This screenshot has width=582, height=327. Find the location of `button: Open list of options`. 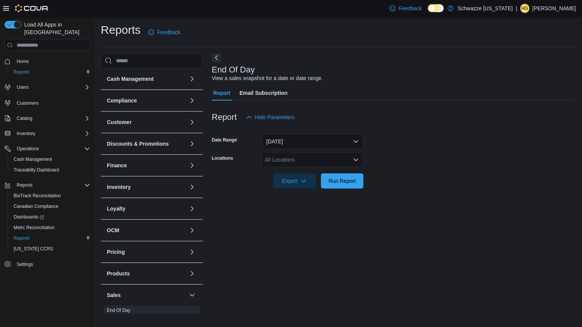

button: Open list of options is located at coordinates (356, 160).